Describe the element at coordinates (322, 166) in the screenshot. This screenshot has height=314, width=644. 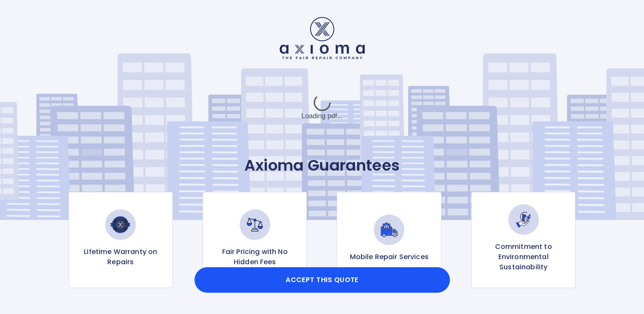
I see `p: Axioma Guarantees` at that location.